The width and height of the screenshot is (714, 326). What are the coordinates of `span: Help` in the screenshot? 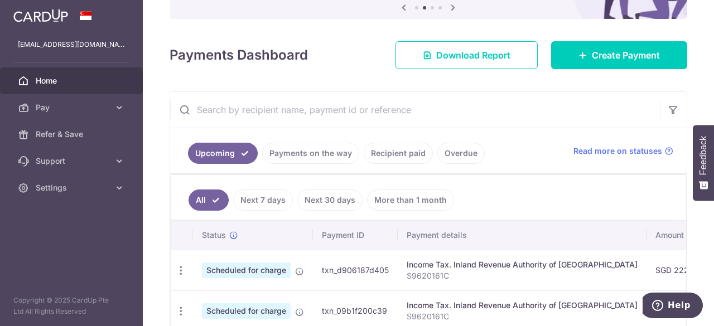 It's located at (36, 13).